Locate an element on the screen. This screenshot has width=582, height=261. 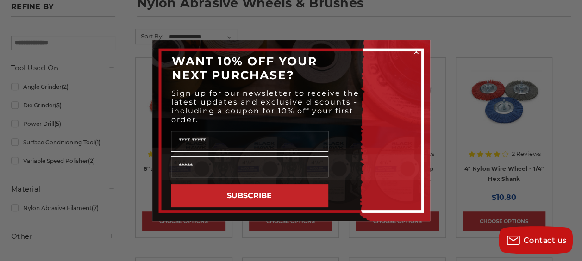
span: WANT 10% OFF YOUR NEXT PURCHASE? is located at coordinates (244, 68).